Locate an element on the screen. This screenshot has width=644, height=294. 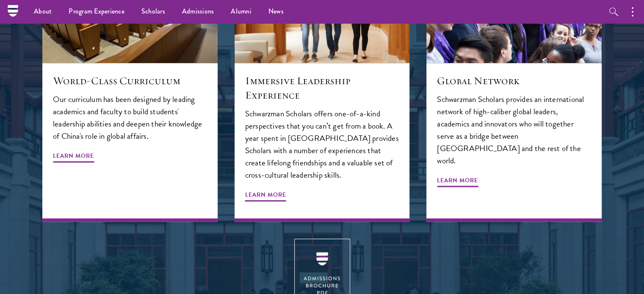
h5: Global Network is located at coordinates (514, 80).